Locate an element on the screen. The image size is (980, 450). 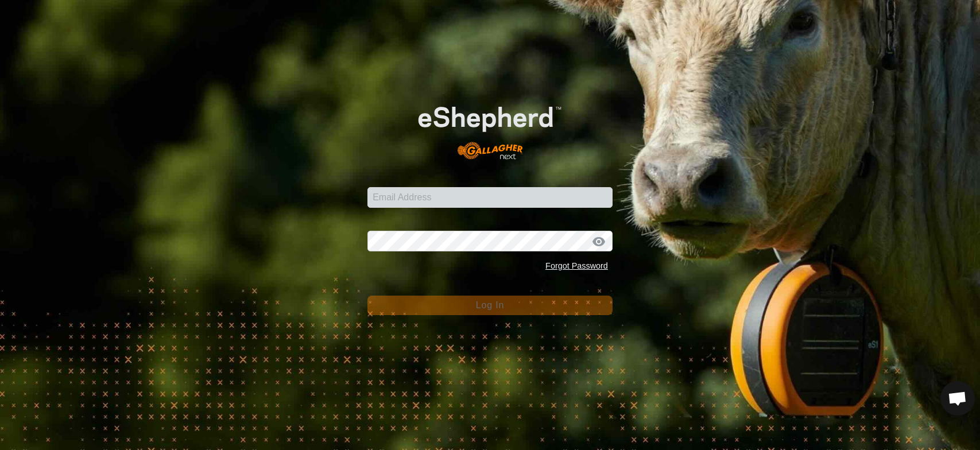
img: E-shepherd Logo is located at coordinates (490, 127).